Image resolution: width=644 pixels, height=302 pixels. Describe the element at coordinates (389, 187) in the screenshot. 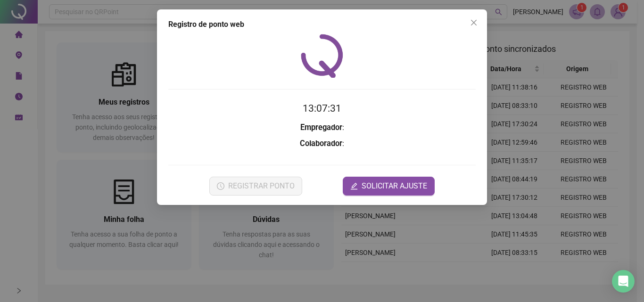

I see `button: editSOLICITAR AJUSTE` at that location.